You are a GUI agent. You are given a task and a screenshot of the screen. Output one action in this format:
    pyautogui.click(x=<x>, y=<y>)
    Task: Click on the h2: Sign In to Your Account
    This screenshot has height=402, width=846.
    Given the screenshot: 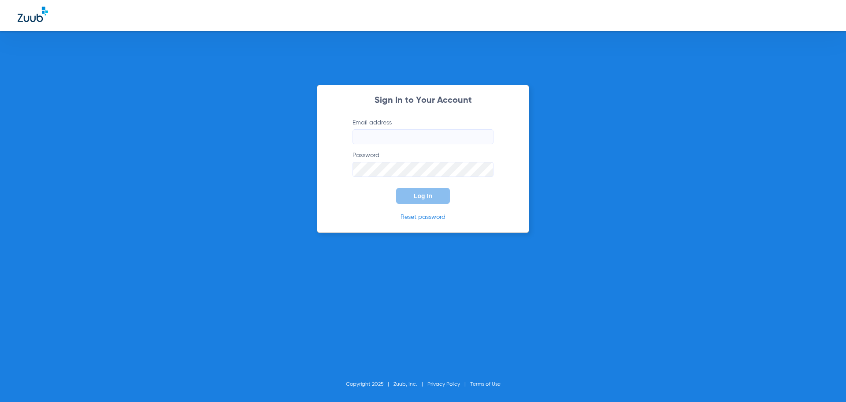 What is the action you would take?
    pyautogui.click(x=423, y=100)
    